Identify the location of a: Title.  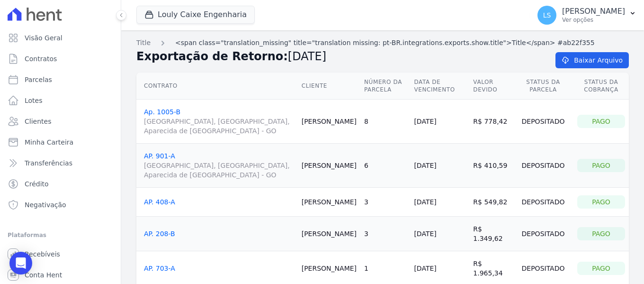
(143, 42).